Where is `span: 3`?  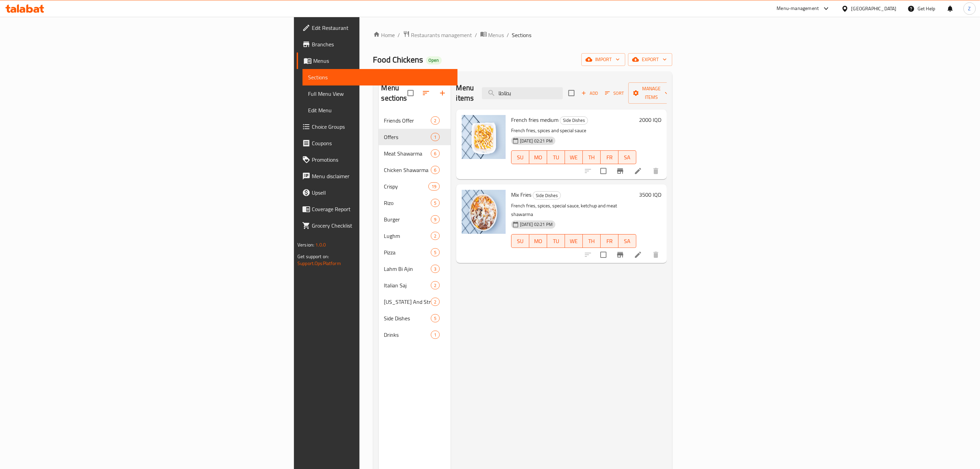 span: 3 is located at coordinates (435, 269).